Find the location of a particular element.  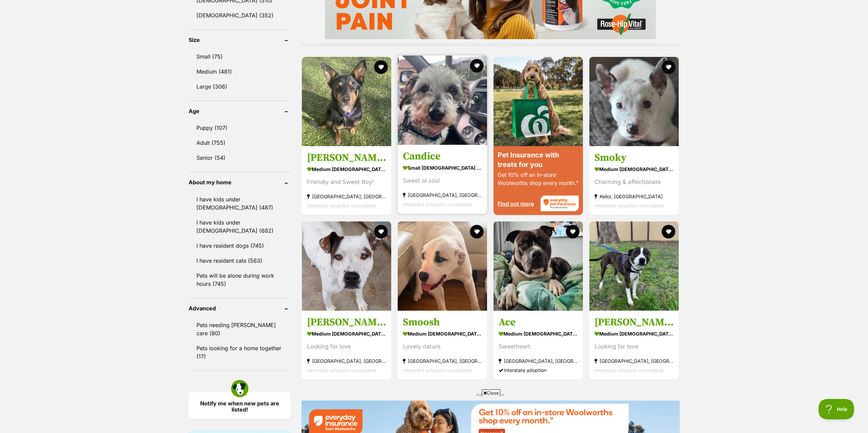

img: Ace - American Staffordshire Terrier Dog is located at coordinates (538, 266).